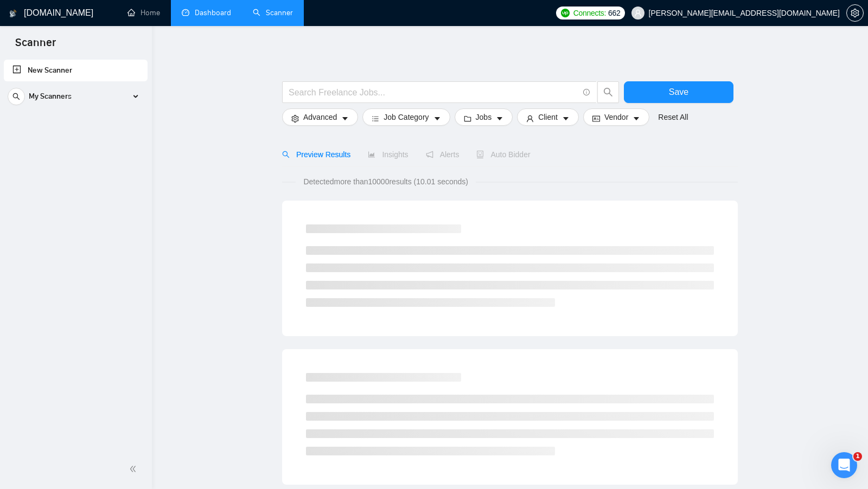  Describe the element at coordinates (678, 91) in the screenshot. I see `span: Save` at that location.